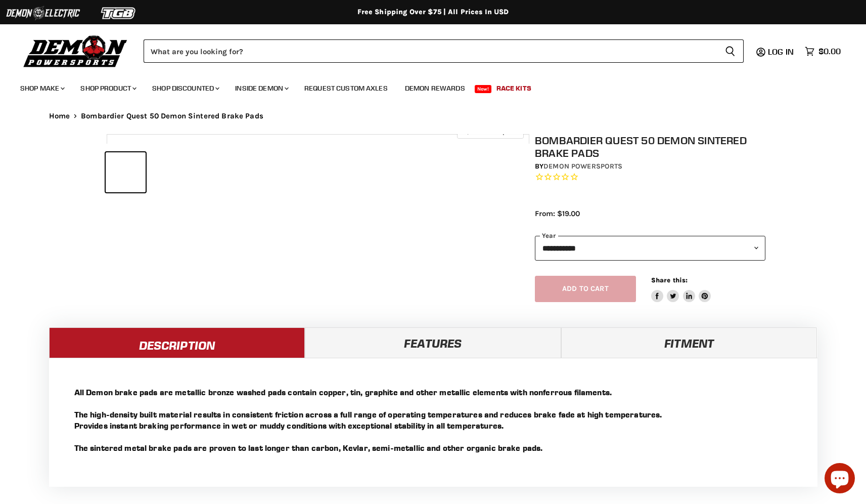 The height and width of the screenshot is (504, 866). Describe the element at coordinates (557, 214) in the screenshot. I see `span: From: $19.00` at that location.